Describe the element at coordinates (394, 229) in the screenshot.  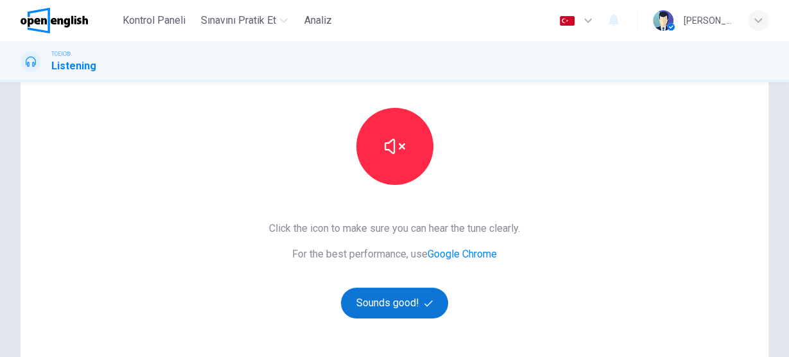
I see `span: Click the icon to make sure you can hear the tune clearly.` at that location.